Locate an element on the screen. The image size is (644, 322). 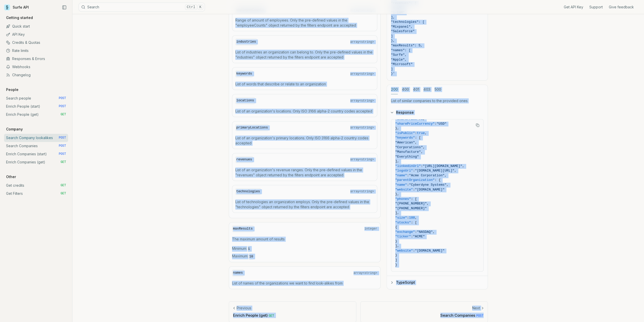
a: Search people POST is located at coordinates (36, 98).